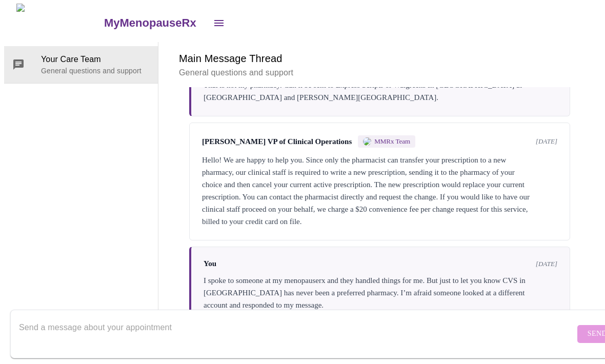 The width and height of the screenshot is (605, 364). I want to click on span: MMRx Team, so click(392, 142).